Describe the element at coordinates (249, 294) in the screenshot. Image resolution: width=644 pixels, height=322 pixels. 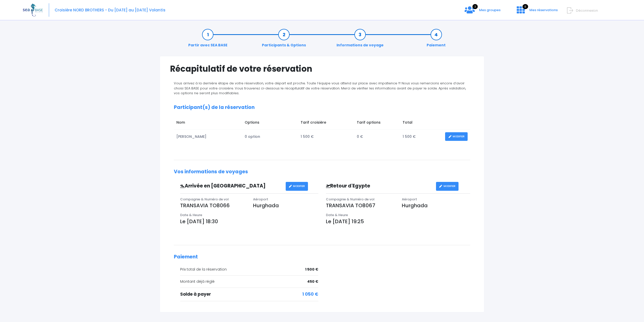
I see `div: Solde à payer` at that location.